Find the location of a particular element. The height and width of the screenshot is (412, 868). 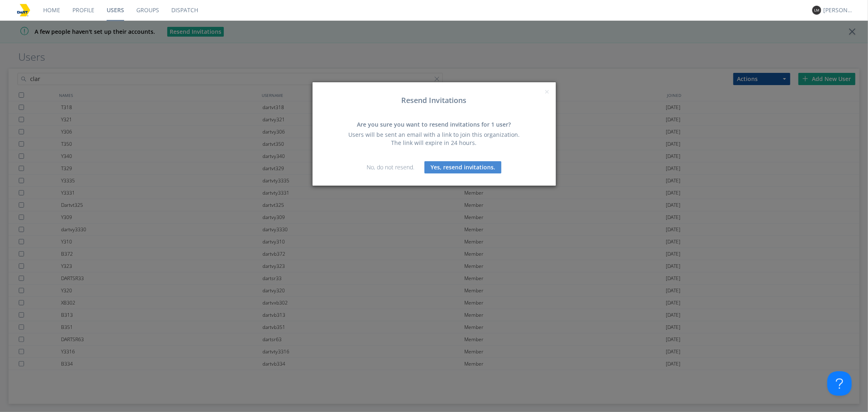

img: 373638.png is located at coordinates (816, 10).